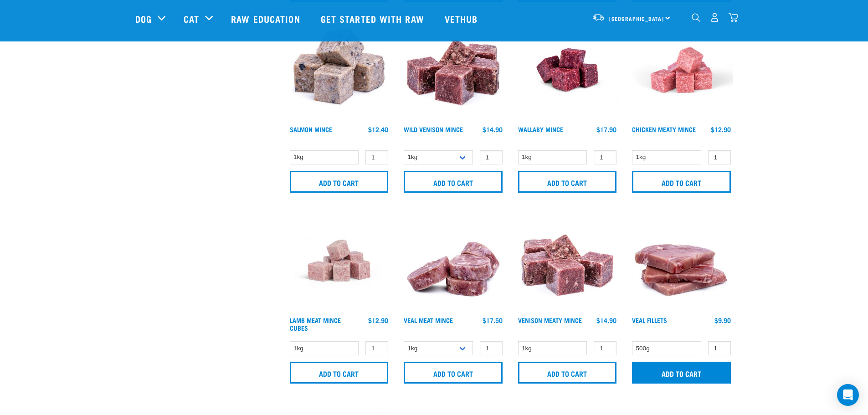  I want to click on a: Wild Venison Mince, so click(433, 129).